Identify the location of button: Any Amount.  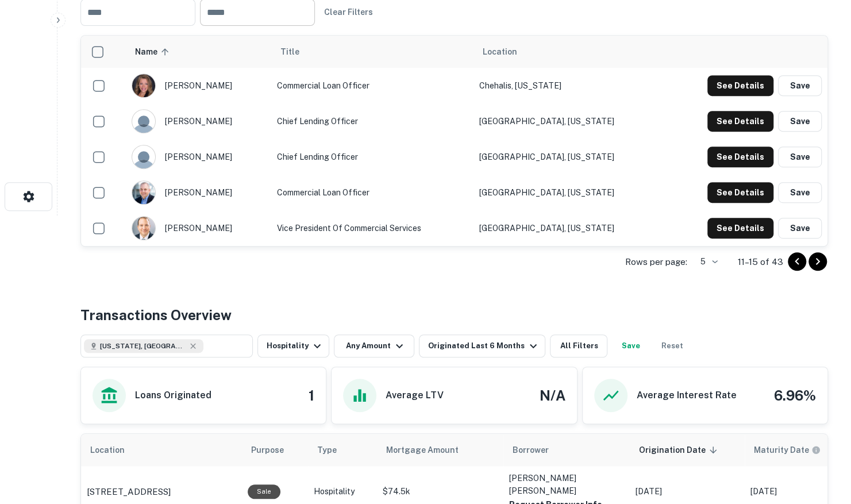
(374, 345).